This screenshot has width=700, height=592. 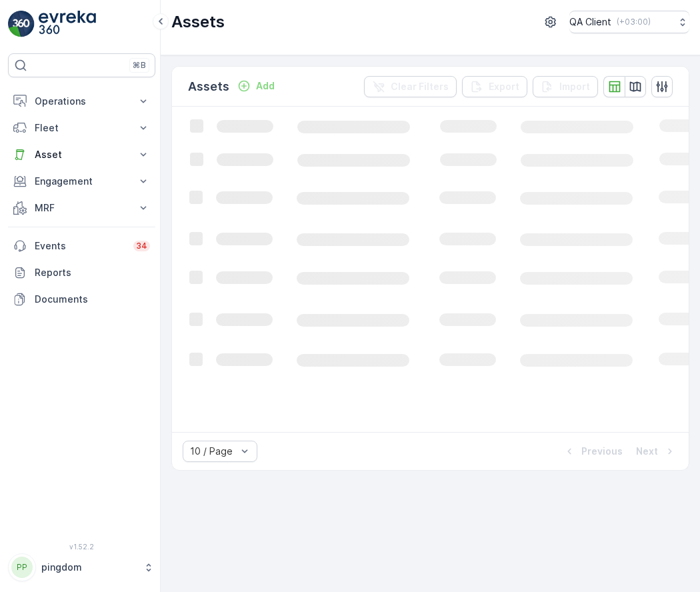 What do you see at coordinates (647, 451) in the screenshot?
I see `p: Next` at bounding box center [647, 451].